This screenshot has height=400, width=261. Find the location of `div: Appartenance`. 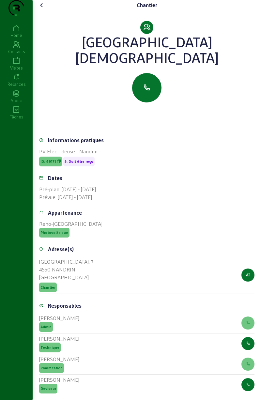

div: Appartenance is located at coordinates (65, 213).